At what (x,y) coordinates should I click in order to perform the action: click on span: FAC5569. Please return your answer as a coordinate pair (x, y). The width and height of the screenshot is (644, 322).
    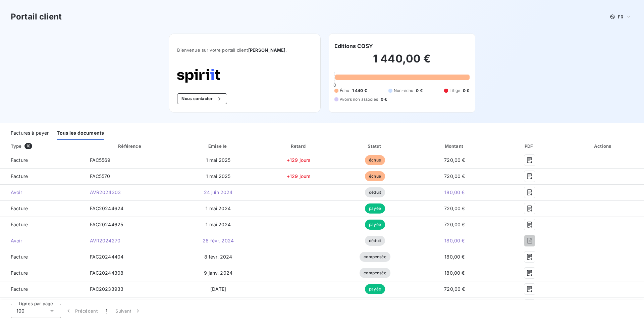
    Looking at the image, I should click on (100, 160).